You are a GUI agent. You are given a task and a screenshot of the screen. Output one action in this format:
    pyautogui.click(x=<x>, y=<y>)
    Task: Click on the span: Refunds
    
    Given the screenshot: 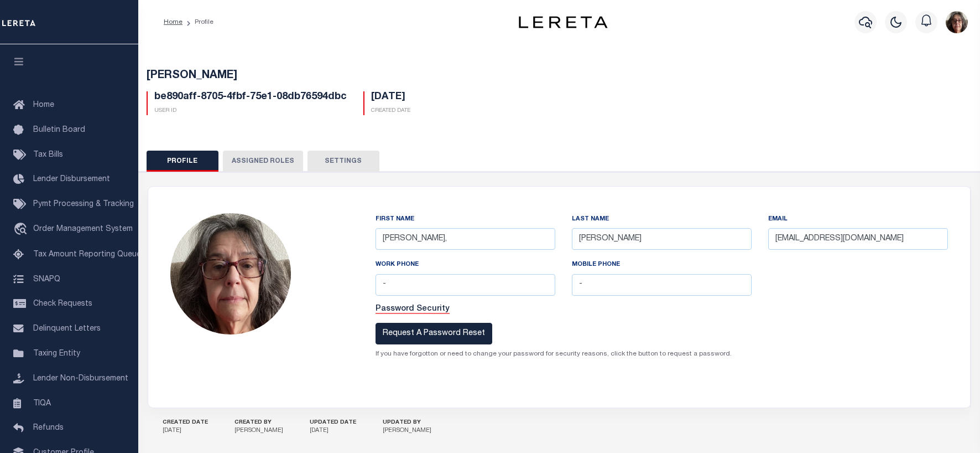 What is the action you would take?
    pyautogui.click(x=48, y=428)
    